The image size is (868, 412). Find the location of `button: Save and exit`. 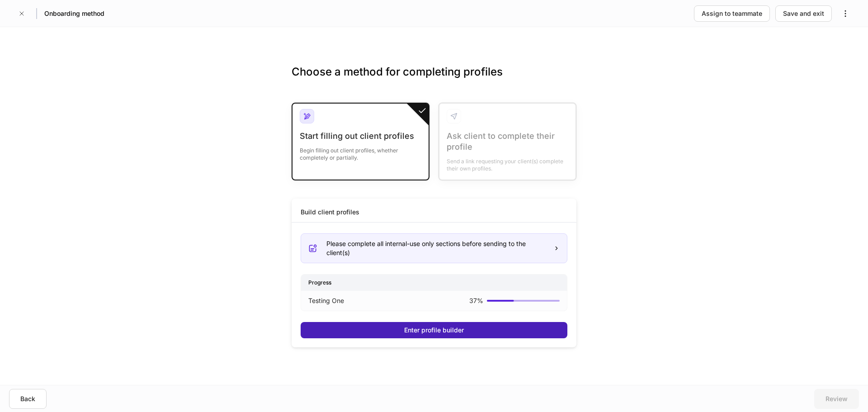

button: Save and exit is located at coordinates (803, 14).